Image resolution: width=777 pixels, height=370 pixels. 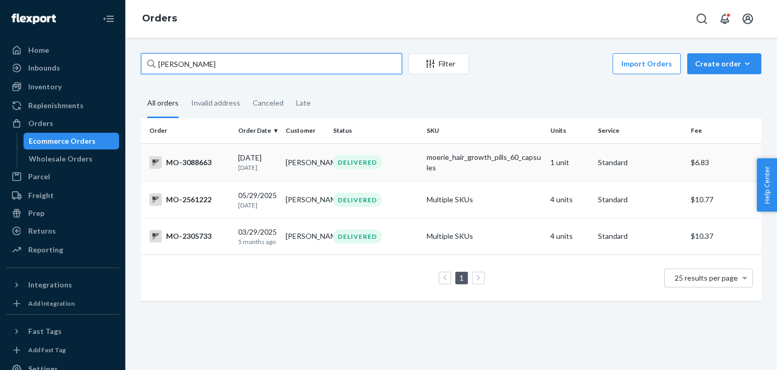 What do you see at coordinates (304, 103) in the screenshot?
I see `div: Late` at bounding box center [304, 103].